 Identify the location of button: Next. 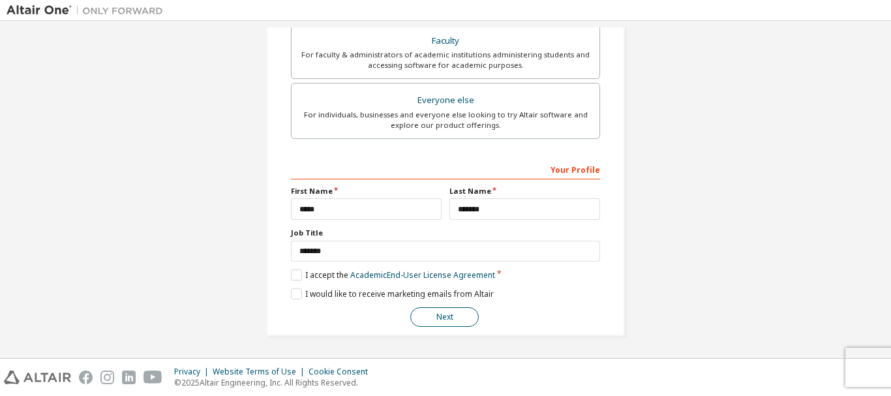
(444, 317).